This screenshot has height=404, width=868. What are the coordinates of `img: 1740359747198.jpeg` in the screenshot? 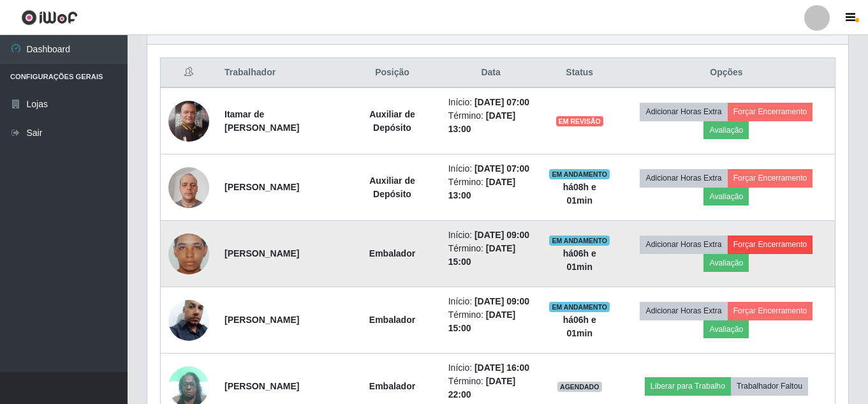 It's located at (189, 321).